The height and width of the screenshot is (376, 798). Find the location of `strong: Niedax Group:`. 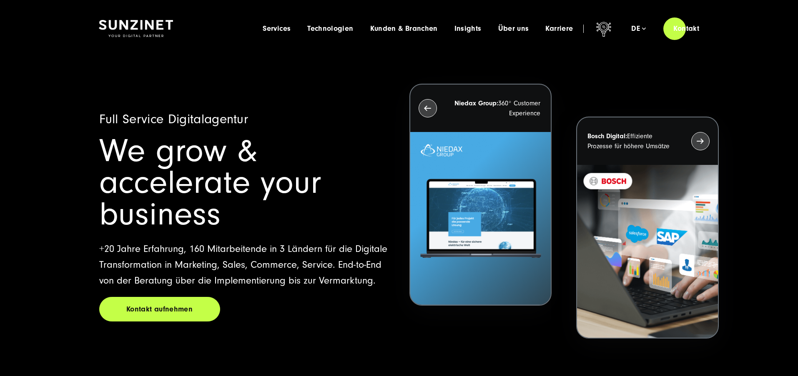

strong: Niedax Group: is located at coordinates (476, 103).